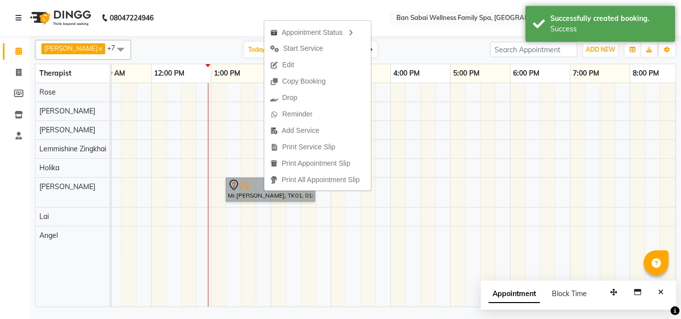 This screenshot has width=681, height=319. Describe the element at coordinates (273, 180) in the screenshot. I see `img: printall.png` at that location.